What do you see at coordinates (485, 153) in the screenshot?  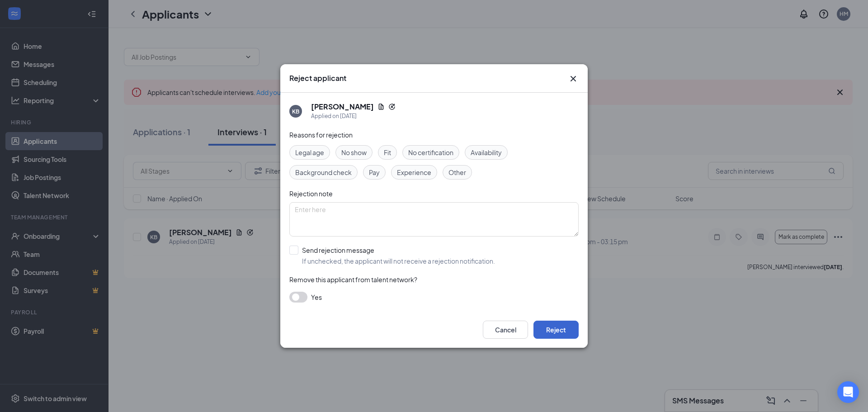 I see `span: Availability` at bounding box center [485, 153].